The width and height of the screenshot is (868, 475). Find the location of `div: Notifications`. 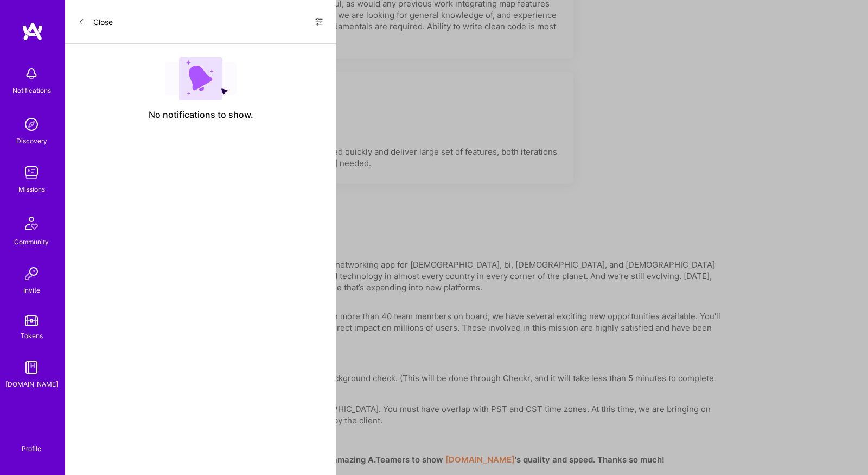

div: Notifications is located at coordinates (32, 90).